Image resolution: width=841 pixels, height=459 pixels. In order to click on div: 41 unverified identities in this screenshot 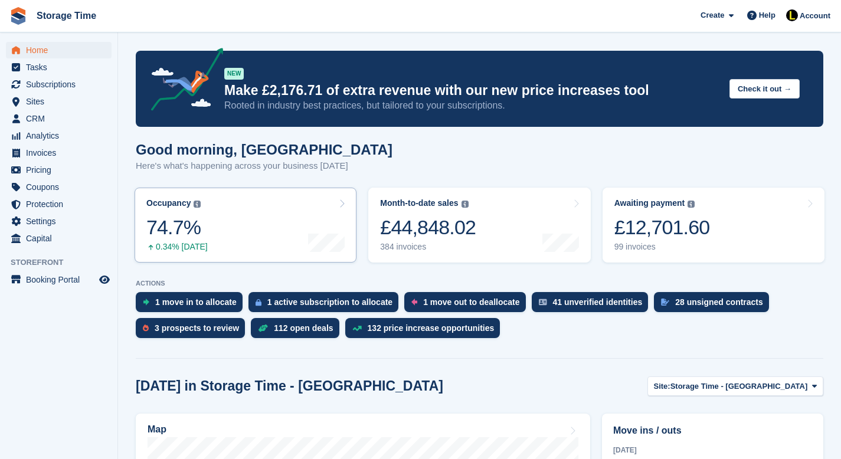, I will do `click(598, 302)`.